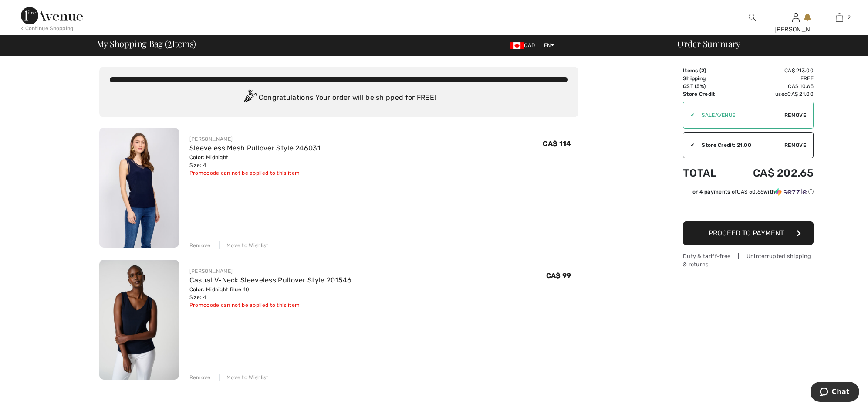 Image resolution: width=868 pixels, height=408 pixels. Describe the element at coordinates (29, 10) in the screenshot. I see `span: Chat` at that location.